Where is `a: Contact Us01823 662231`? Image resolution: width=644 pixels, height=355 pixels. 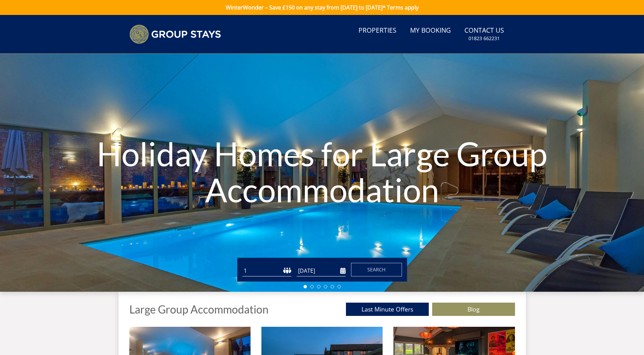
a: Contact Us01823 662231 is located at coordinates (484, 34).